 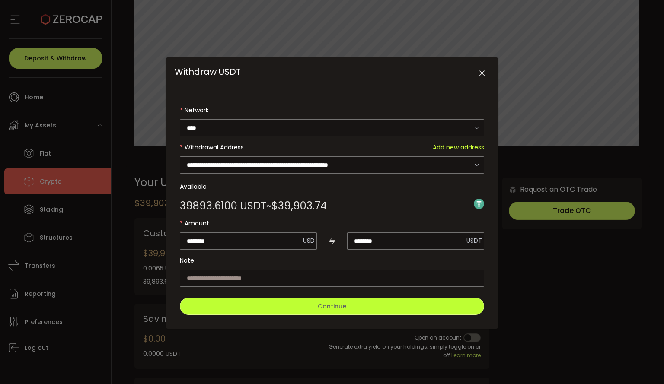 What do you see at coordinates (474, 241) in the screenshot?
I see `span: USDT` at bounding box center [474, 241].